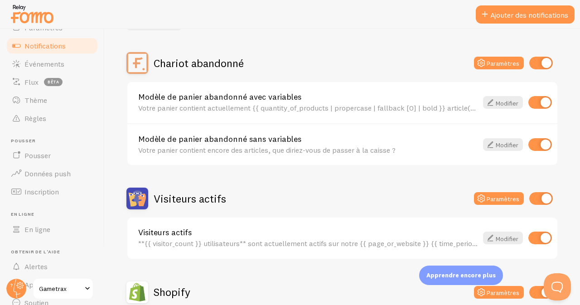 The width and height of the screenshot is (580, 305). Describe the element at coordinates (198, 63) in the screenshot. I see `font: Chariot abandonné` at that location.